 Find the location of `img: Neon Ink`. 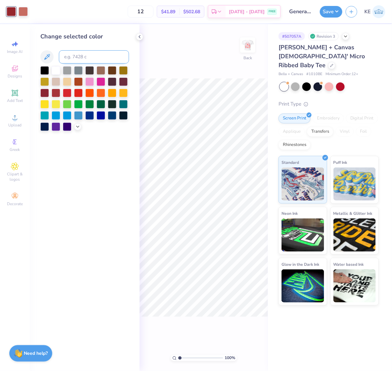

img: Neon Ink is located at coordinates (303, 235).